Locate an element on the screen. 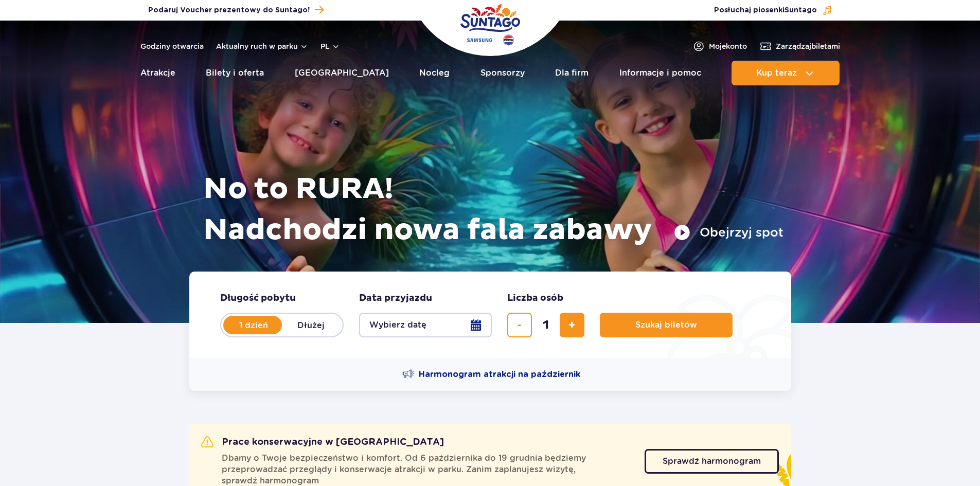  a: Mojekonto is located at coordinates (719, 47).